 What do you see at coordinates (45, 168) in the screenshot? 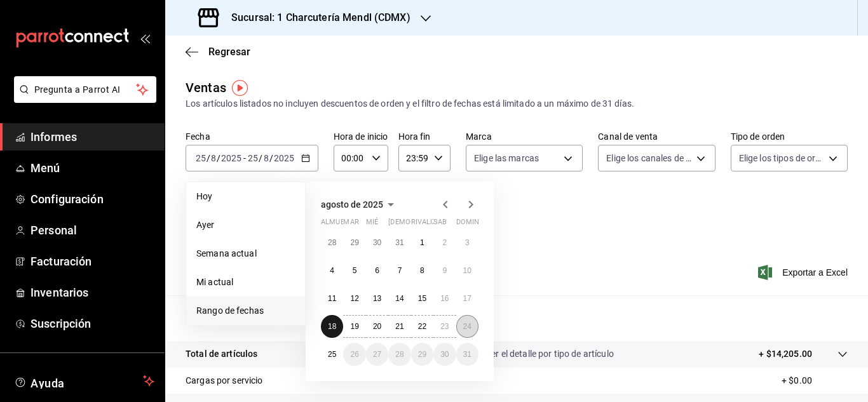
I see `font: Menú` at bounding box center [45, 168].